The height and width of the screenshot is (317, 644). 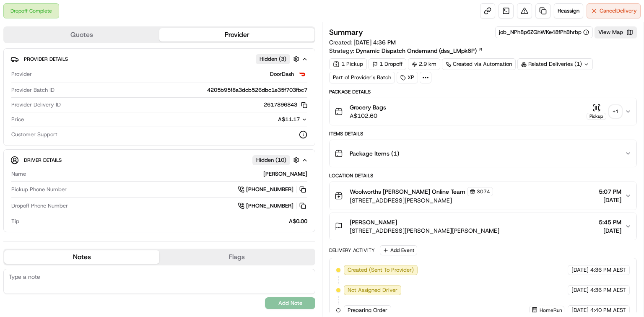 What do you see at coordinates (46, 59) in the screenshot?
I see `span: Provider Details` at bounding box center [46, 59].